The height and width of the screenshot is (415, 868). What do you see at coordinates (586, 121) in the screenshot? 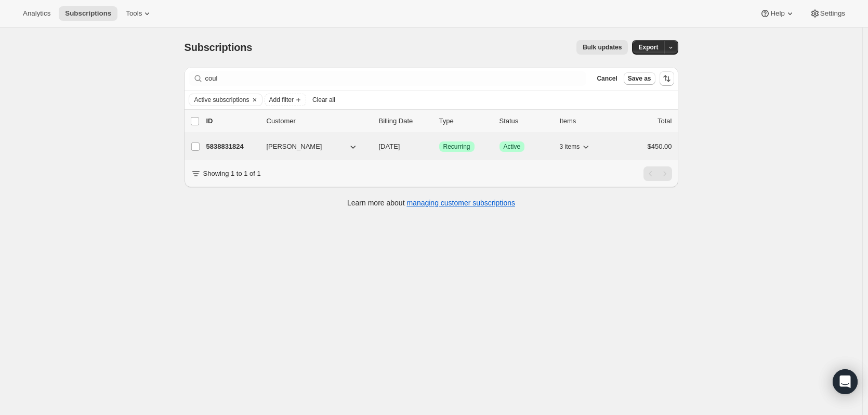
I see `div: Items` at bounding box center [586, 121].